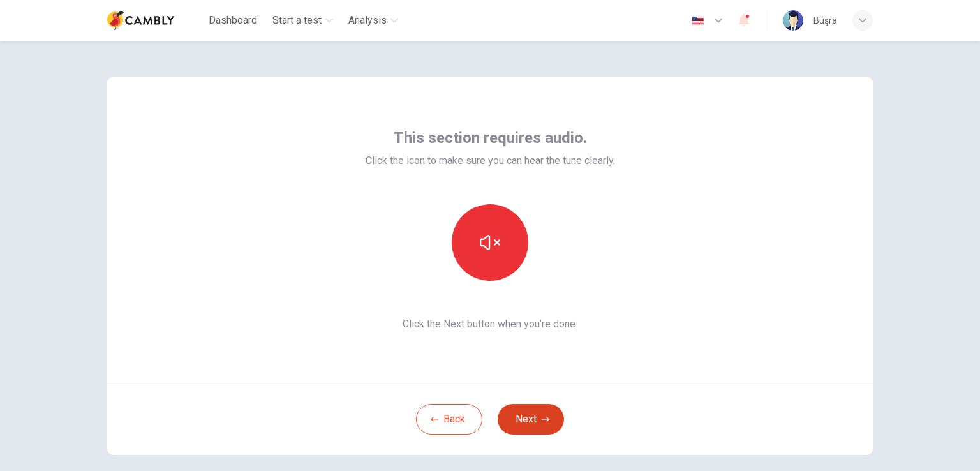 Image resolution: width=980 pixels, height=471 pixels. What do you see at coordinates (531, 420) in the screenshot?
I see `button: Next` at bounding box center [531, 420].